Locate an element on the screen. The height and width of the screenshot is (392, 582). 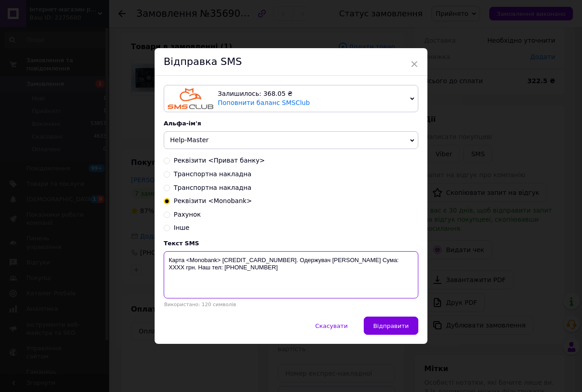
button: Скасувати is located at coordinates (331, 326).